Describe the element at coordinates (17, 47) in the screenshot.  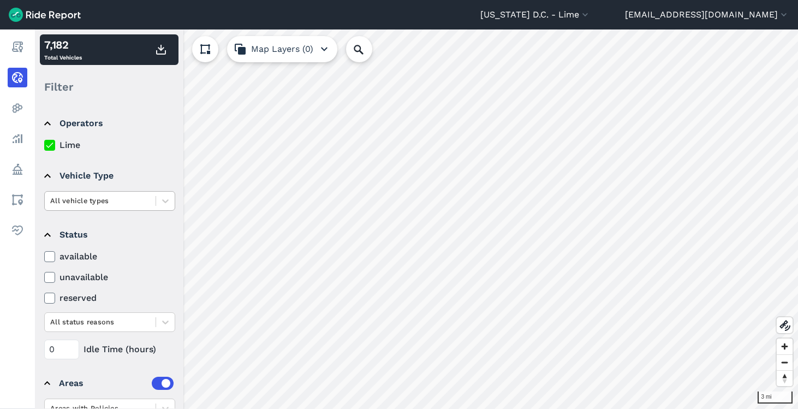
I see `a: Report` at that location.